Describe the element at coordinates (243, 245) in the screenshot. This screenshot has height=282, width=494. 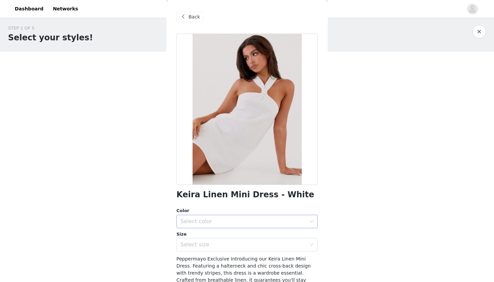
I see `div: Select size` at that location.